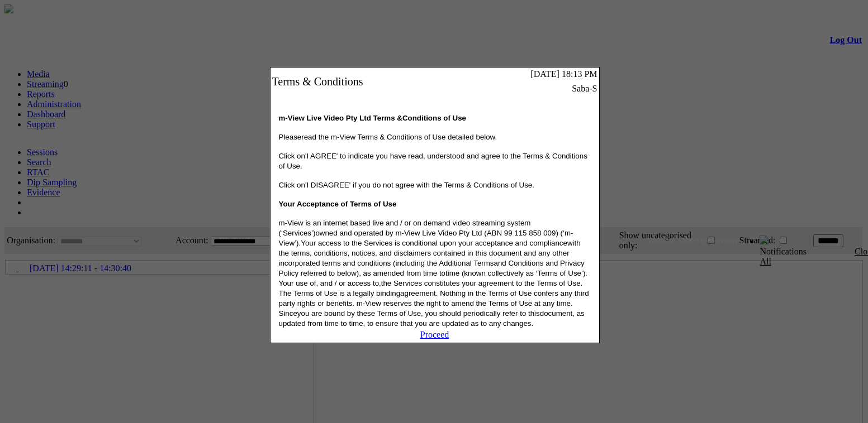 This screenshot has height=423, width=868. I want to click on a: Proceed, so click(434, 334).